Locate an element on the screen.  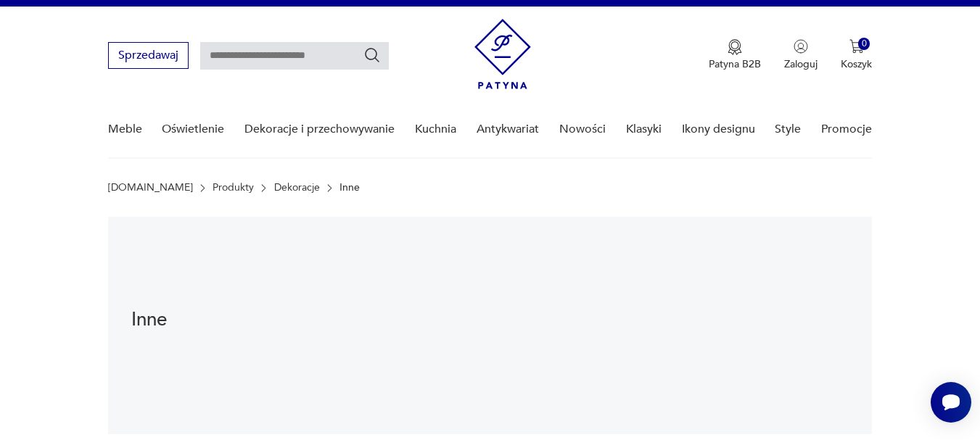
button: 0Koszyk is located at coordinates (855, 55).